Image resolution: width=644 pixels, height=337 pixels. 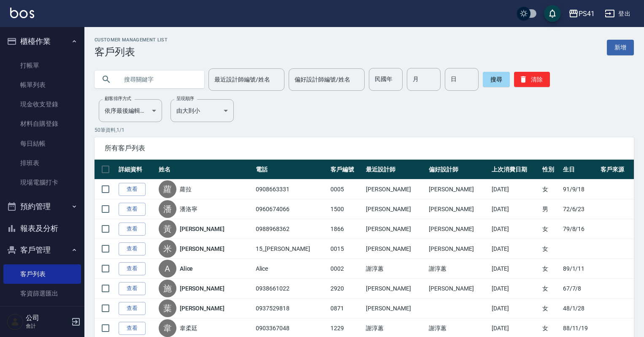 I want to click on div: PS41, so click(x=586, y=13).